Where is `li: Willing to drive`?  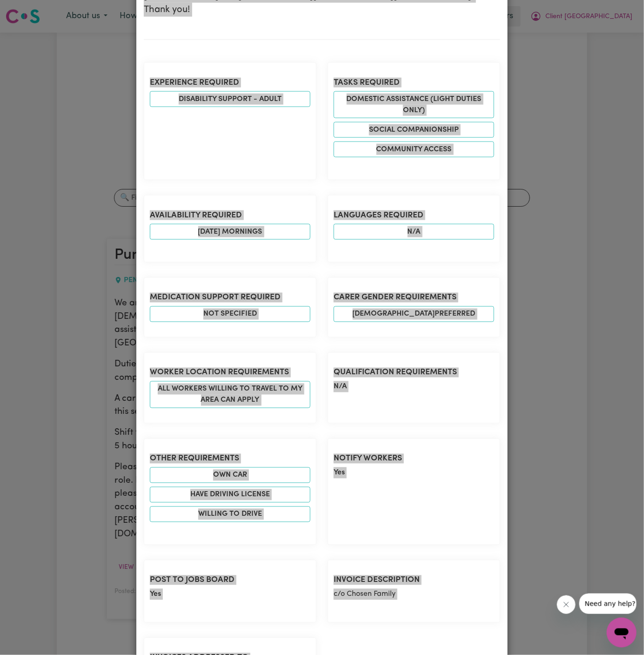
li: Willing to drive is located at coordinates (230, 514).